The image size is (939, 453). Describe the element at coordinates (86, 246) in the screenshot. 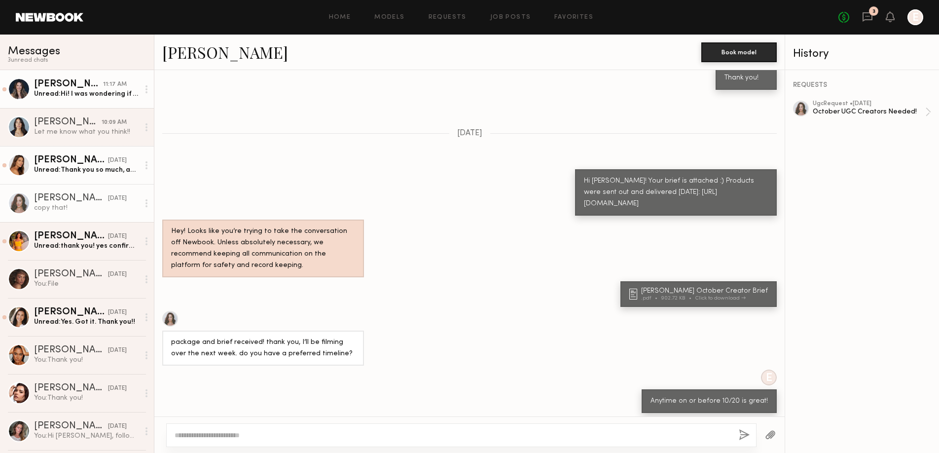

I see `div: Unread: thank you! yes confirming I received them :)` at that location.